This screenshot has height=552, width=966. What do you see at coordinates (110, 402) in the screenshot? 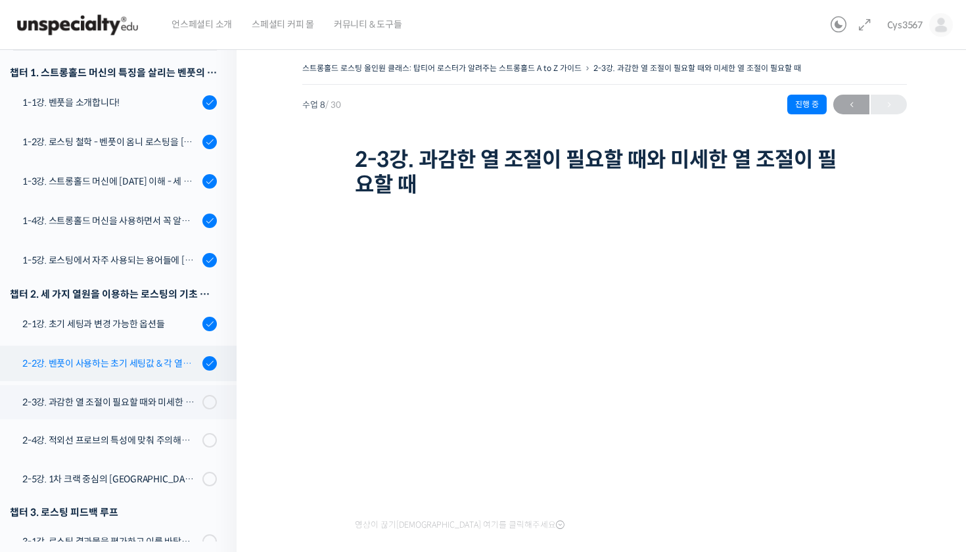
I see `div: 2-3강. 과감한 열 조절이 필요할 때와 미세한 열 조절이 필요할 때` at bounding box center [110, 402].